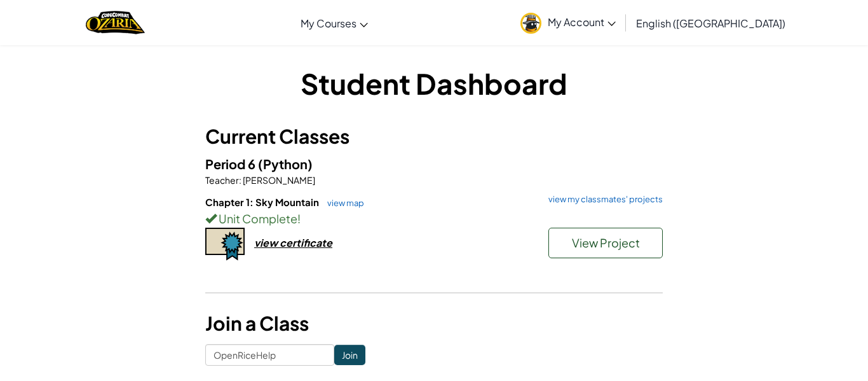  What do you see at coordinates (434, 84) in the screenshot?
I see `h1: Student Dashboard` at bounding box center [434, 84].